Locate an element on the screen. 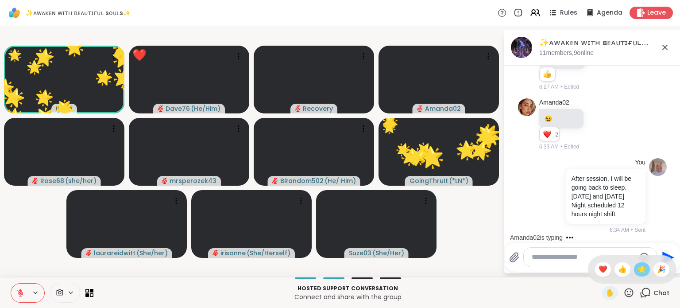 The image size is (680, 308). span: ( He/ Him ) is located at coordinates (340, 181).